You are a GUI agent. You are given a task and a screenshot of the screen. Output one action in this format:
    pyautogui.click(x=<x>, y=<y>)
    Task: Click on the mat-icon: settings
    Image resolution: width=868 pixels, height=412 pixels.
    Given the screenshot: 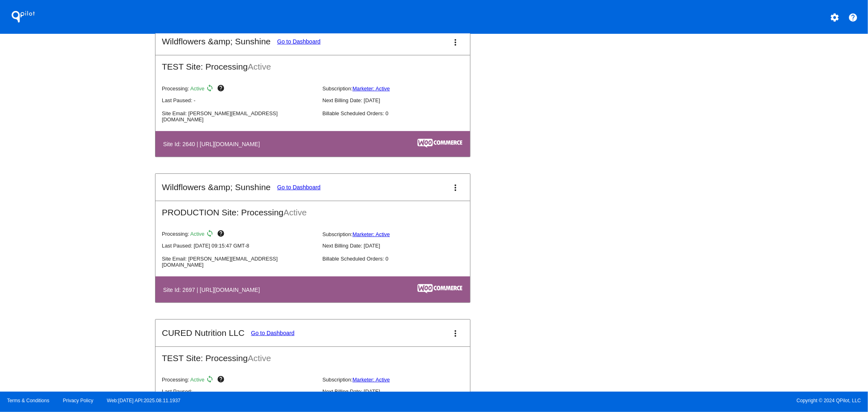 What is the action you would take?
    pyautogui.click(x=834, y=17)
    